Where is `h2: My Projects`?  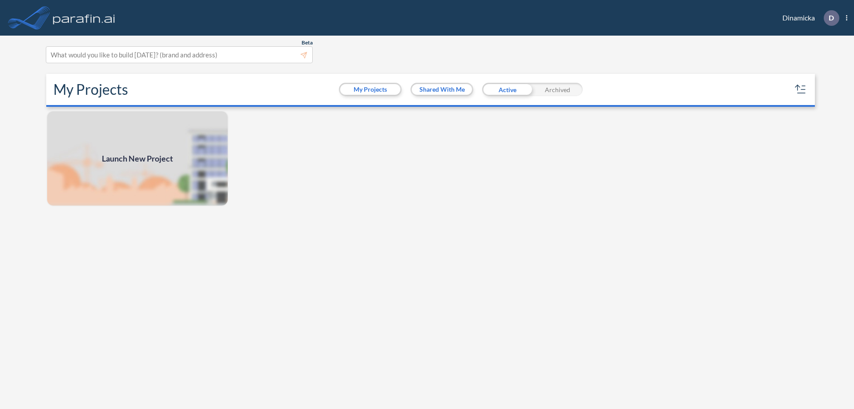 h2: My Projects is located at coordinates (91, 89).